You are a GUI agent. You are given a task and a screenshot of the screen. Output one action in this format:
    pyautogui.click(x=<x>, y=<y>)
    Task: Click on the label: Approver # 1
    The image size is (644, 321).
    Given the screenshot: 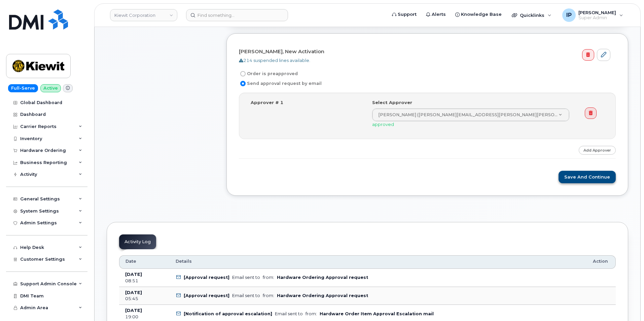 What is the action you would take?
    pyautogui.click(x=267, y=102)
    